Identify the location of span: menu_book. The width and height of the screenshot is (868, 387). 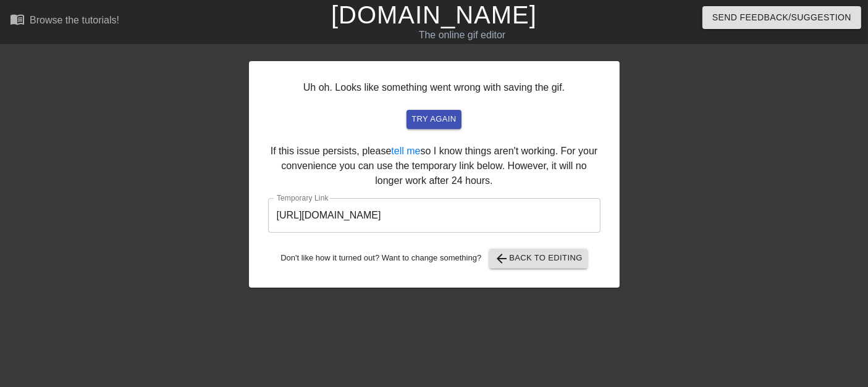
(17, 19).